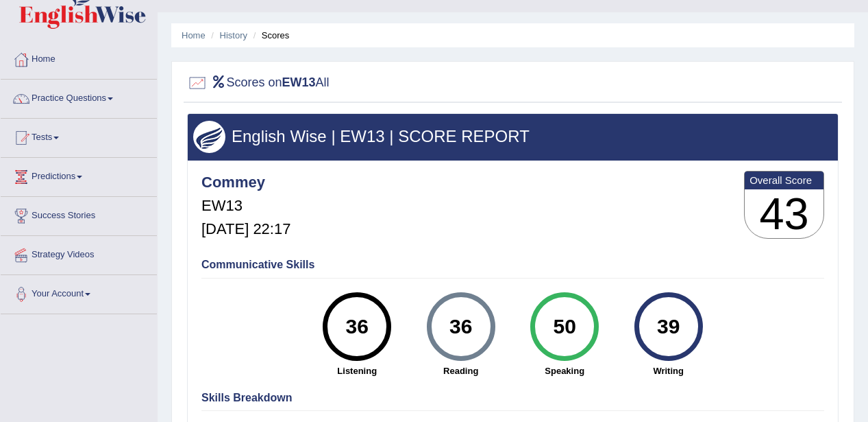 This screenshot has width=868, height=422. What do you see at coordinates (299, 82) in the screenshot?
I see `b: EW13` at bounding box center [299, 82].